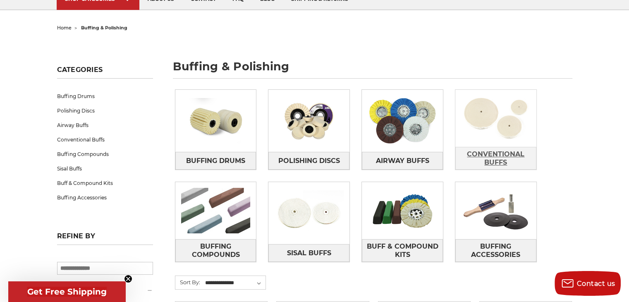 The image size is (629, 302). What do you see at coordinates (309, 161) in the screenshot?
I see `span: Polishing Discs` at bounding box center [309, 161].